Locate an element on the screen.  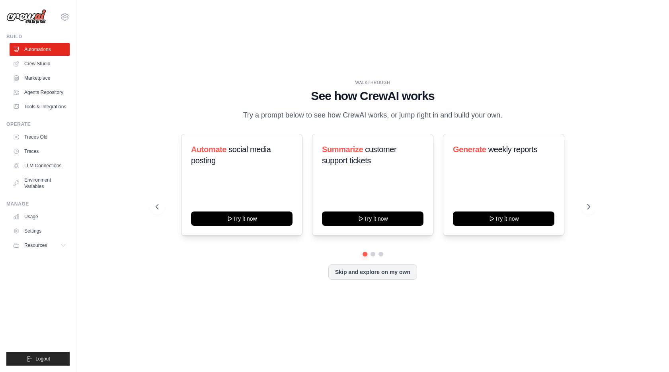
div: Operate is located at coordinates (38, 124).